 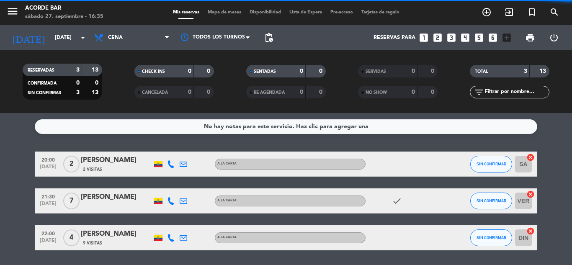 What do you see at coordinates (71, 238) in the screenshot?
I see `span: 4` at bounding box center [71, 238].